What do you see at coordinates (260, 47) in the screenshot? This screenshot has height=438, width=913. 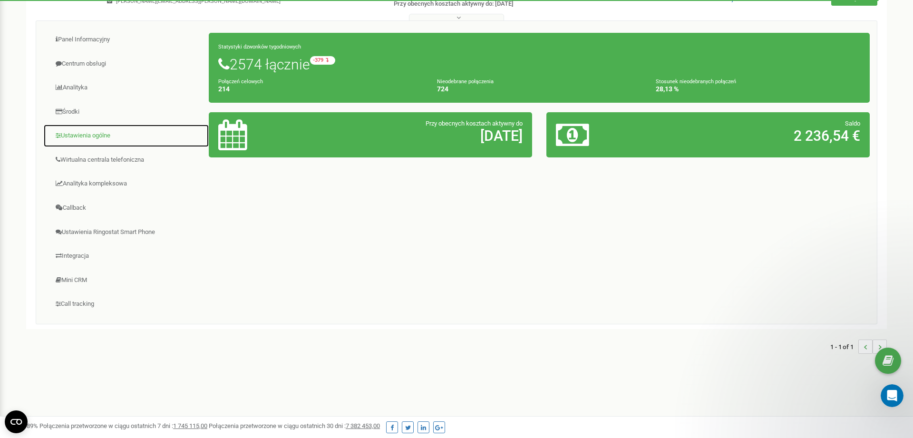 I see `small: Statystyki dzwonków tygodniowych` at bounding box center [260, 47].